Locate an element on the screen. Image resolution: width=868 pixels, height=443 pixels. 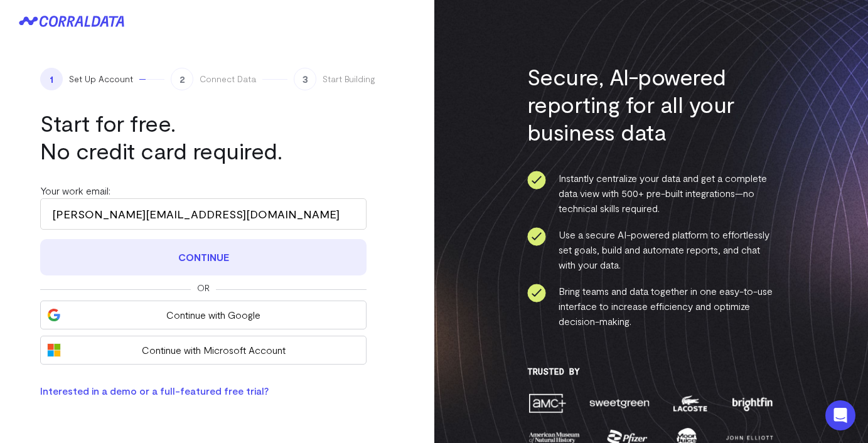
span: Set Up Account is located at coordinates (101, 79).